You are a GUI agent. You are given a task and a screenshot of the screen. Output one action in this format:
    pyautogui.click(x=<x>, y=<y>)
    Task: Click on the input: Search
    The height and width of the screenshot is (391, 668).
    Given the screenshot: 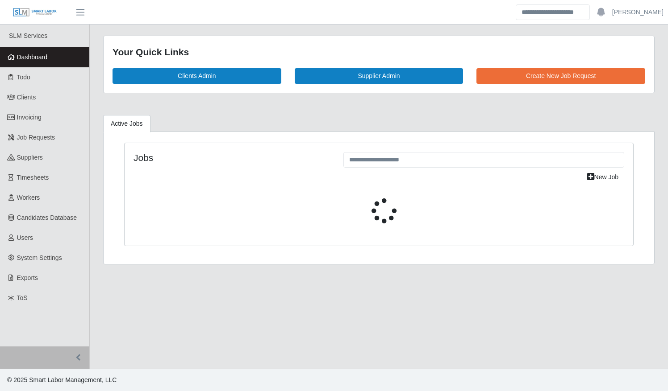 What is the action you would take?
    pyautogui.click(x=553, y=12)
    